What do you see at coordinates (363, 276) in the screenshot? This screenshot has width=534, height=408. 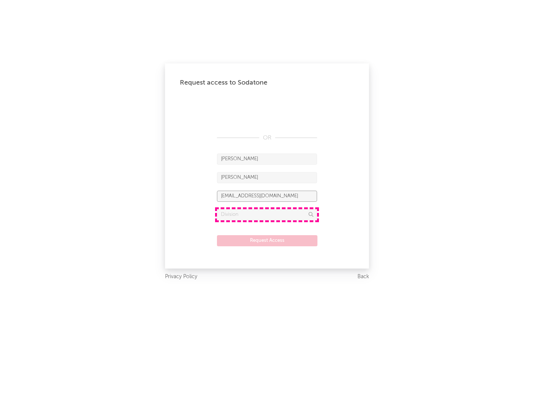 I see `a: Back` at bounding box center [363, 276].